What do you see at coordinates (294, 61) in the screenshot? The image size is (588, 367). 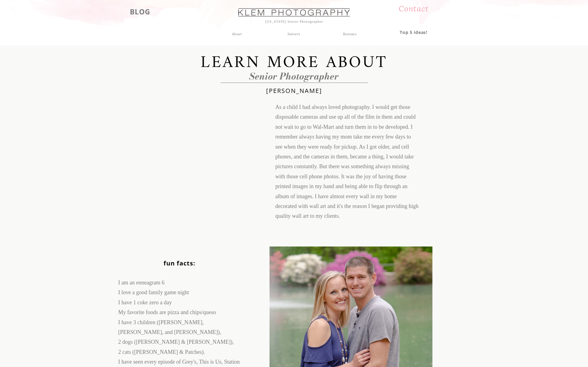 I see `p: Learn more about` at bounding box center [294, 61].